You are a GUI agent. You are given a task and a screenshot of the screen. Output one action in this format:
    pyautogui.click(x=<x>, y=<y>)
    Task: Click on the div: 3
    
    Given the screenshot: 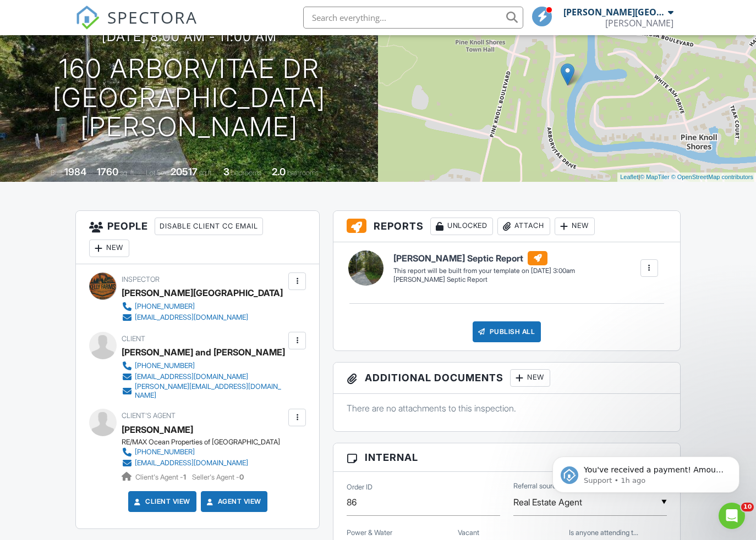 What is the action you would take?
    pyautogui.click(x=226, y=171)
    